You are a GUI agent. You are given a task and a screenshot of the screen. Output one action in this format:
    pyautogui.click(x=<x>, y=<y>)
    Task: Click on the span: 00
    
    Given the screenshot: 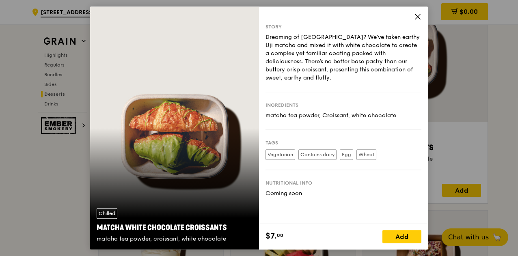 What is the action you would take?
    pyautogui.click(x=280, y=236)
    